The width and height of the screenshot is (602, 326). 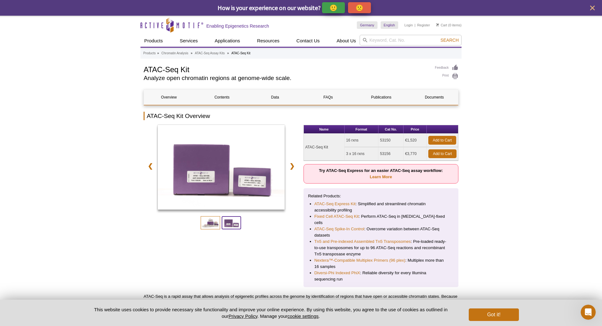 I want to click on td: 16 rxns, so click(x=362, y=140).